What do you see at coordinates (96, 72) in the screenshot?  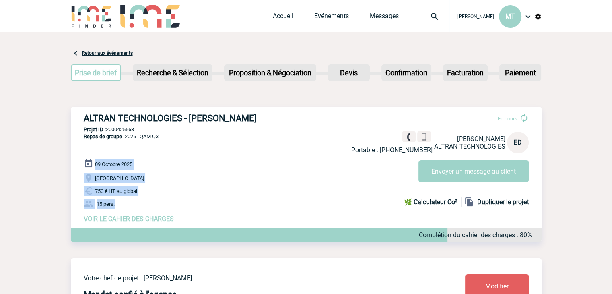 I see `p: Prise de brief` at bounding box center [96, 72].